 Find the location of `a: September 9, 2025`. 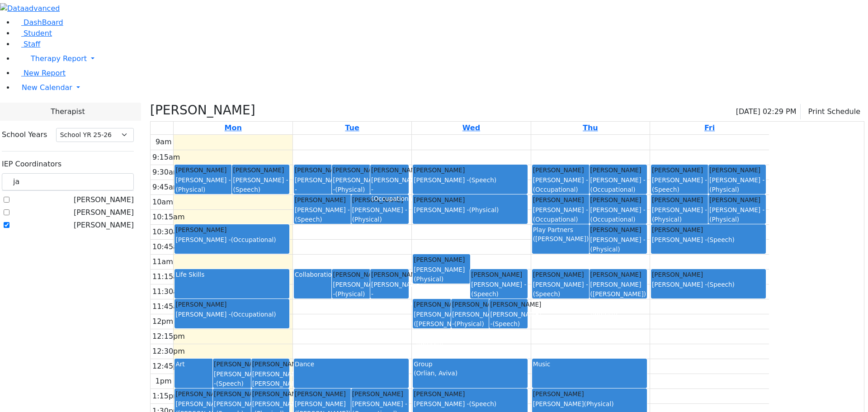

a: September 9, 2025 is located at coordinates (352, 128).